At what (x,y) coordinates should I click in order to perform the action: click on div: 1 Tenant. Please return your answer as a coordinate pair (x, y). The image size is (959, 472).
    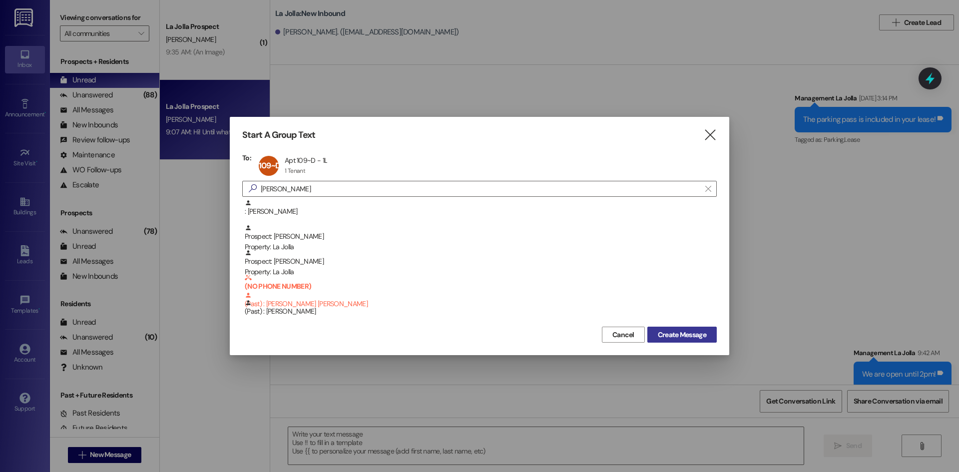
    Looking at the image, I should click on (295, 171).